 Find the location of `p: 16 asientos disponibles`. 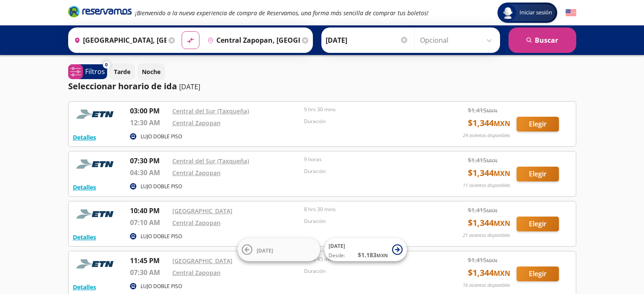

p: 16 asientos disponibles is located at coordinates (487, 285).